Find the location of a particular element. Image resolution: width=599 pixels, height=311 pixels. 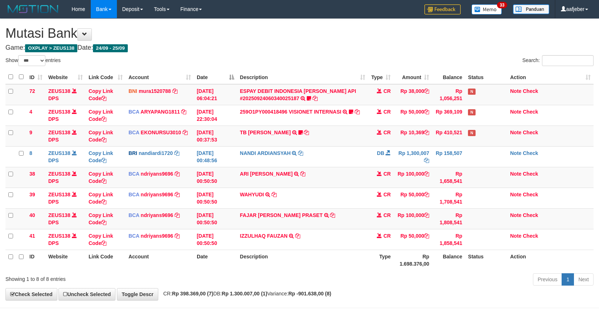

th: Type: activate to sort column ascending is located at coordinates (381, 77).